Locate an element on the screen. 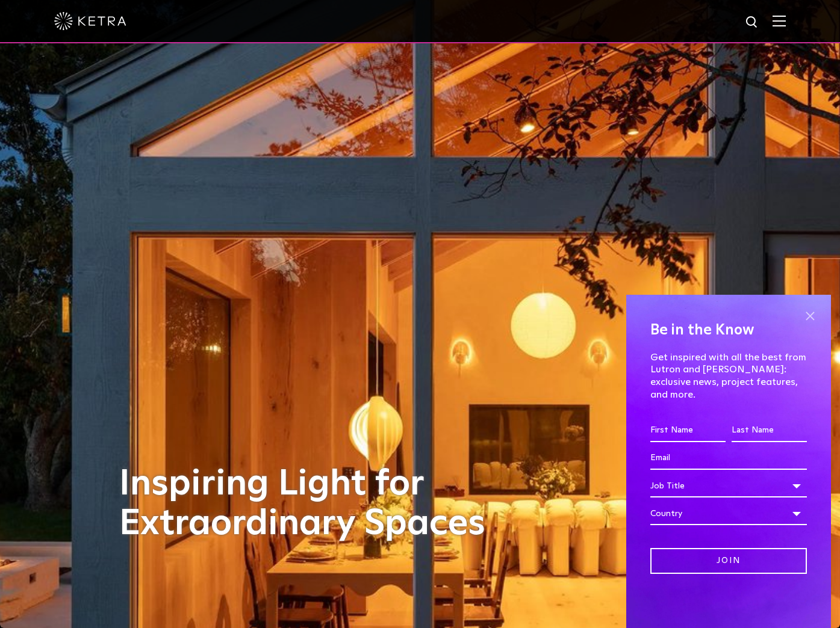 Image resolution: width=840 pixels, height=628 pixels. input: First Name is located at coordinates (687, 431).